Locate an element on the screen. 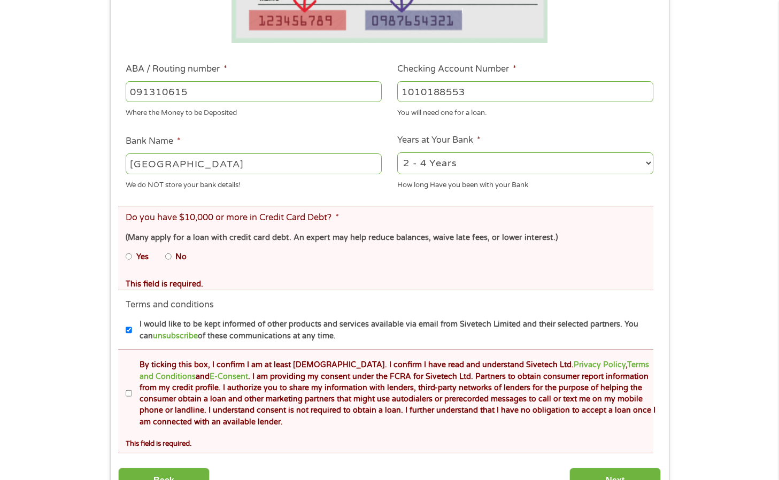  div: You will need one for a loan. is located at coordinates (525, 111).